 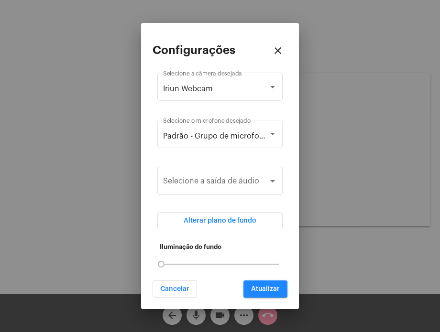 I want to click on button: Alterar plano de fundo, so click(x=220, y=221).